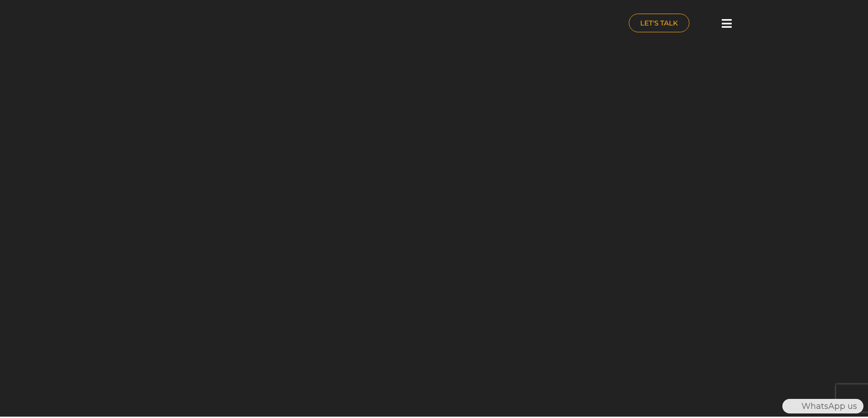 This screenshot has height=418, width=868. Describe the element at coordinates (270, 24) in the screenshot. I see `a: nuance-qatar_logo` at that location.